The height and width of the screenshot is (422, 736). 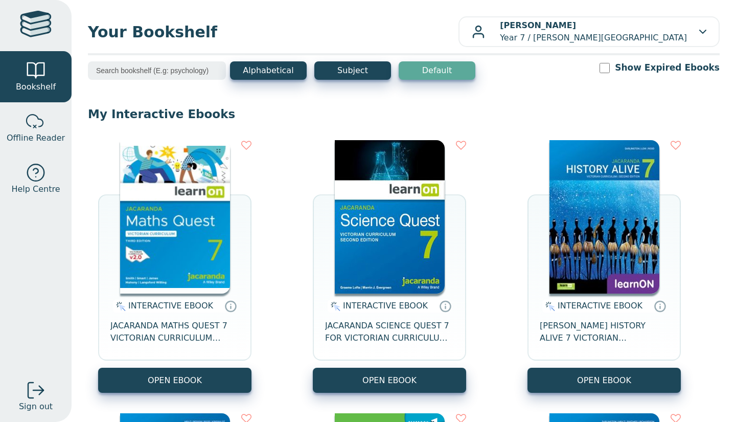 I want to click on span: Bookshelf, so click(x=36, y=87).